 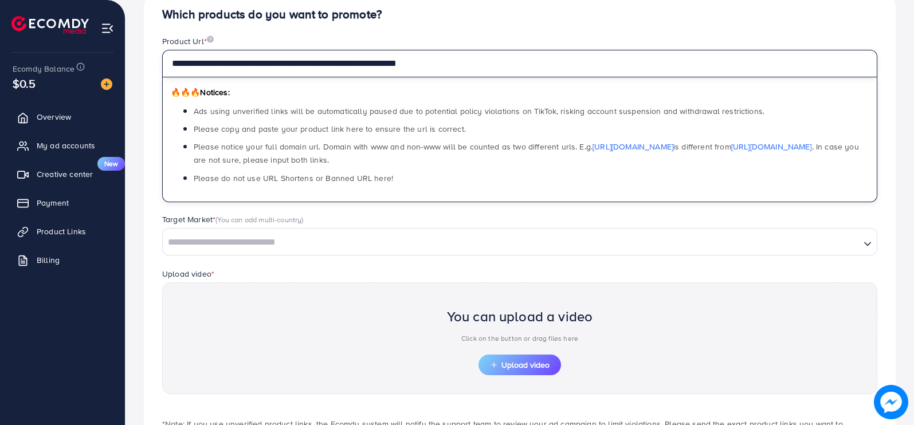 I want to click on input: Search for option, so click(x=511, y=243).